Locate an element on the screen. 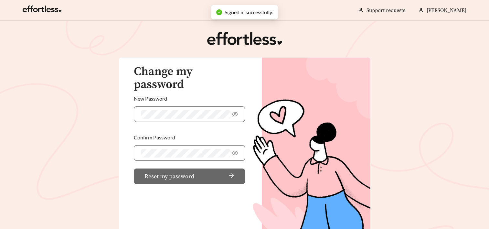 Image resolution: width=489 pixels, height=229 pixels. label: Confirm Password is located at coordinates (154, 137).